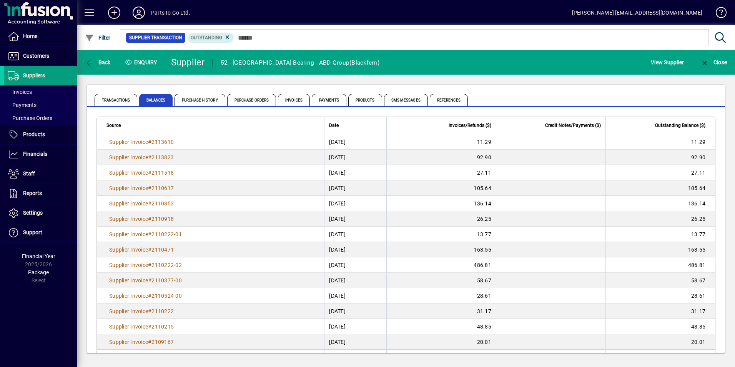 The image size is (735, 367). Describe the element at coordinates (441, 173) in the screenshot. I see `td: 27.11` at that location.